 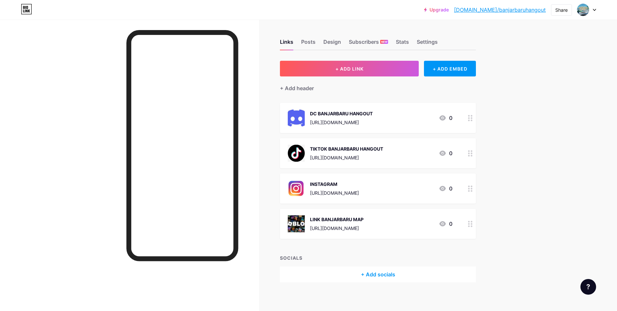 I want to click on div: Settings, so click(x=427, y=44).